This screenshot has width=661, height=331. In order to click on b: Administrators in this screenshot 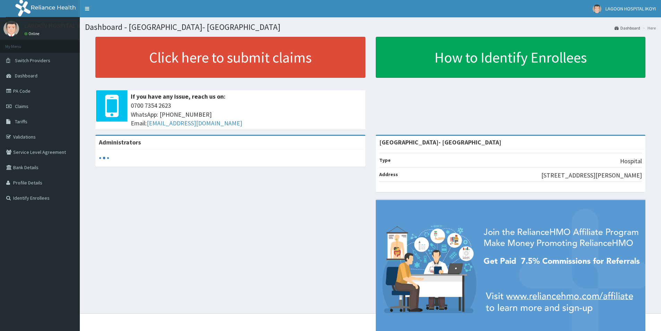, I will do `click(120, 142)`.